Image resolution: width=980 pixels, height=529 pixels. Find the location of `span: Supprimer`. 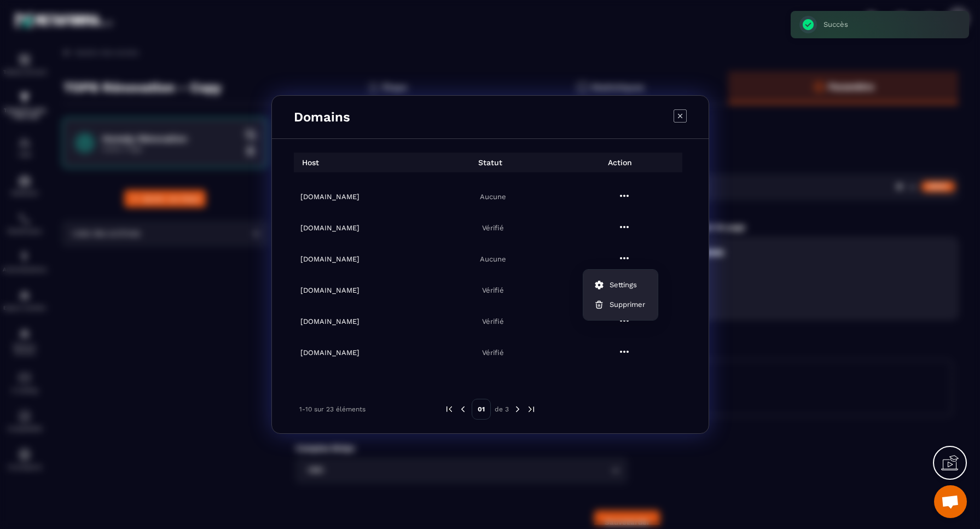

span: Supprimer is located at coordinates (627, 305).